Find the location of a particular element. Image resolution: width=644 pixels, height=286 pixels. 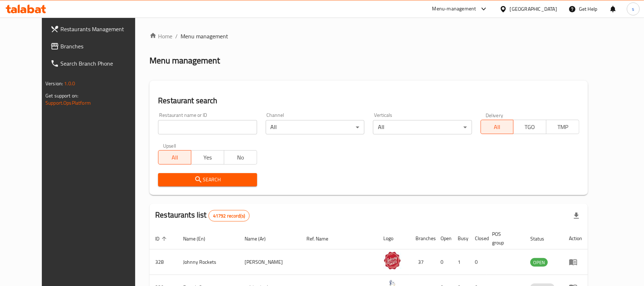

a: Search Branch Phone is located at coordinates (97, 64).